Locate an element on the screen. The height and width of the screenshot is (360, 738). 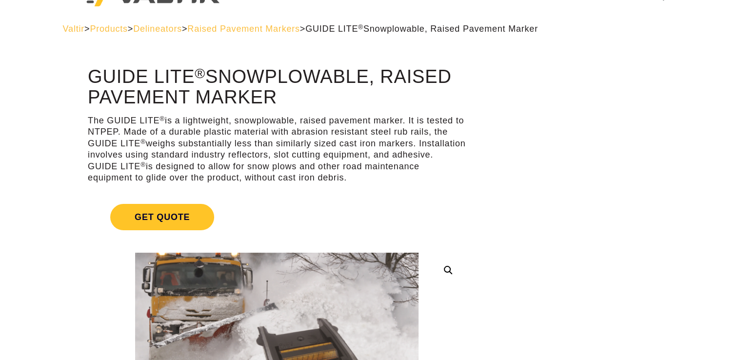
a: Products is located at coordinates (108, 29).